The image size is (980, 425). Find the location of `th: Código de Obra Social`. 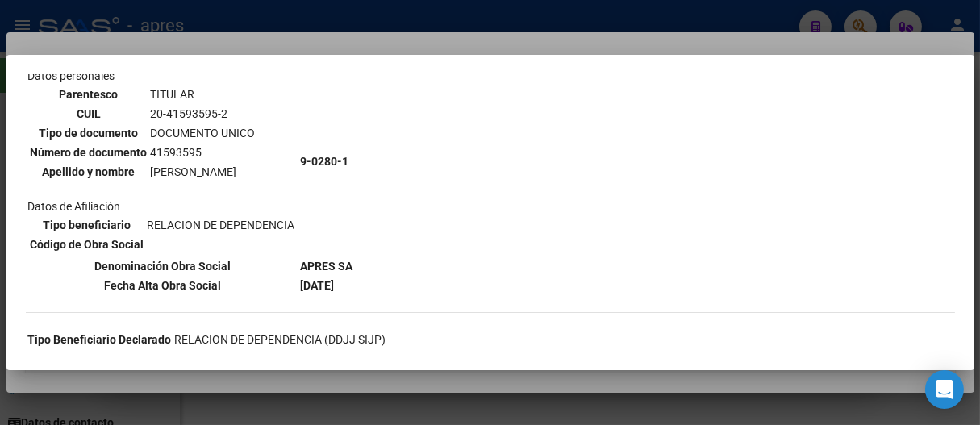

th: Código de Obra Social is located at coordinates (88, 244).